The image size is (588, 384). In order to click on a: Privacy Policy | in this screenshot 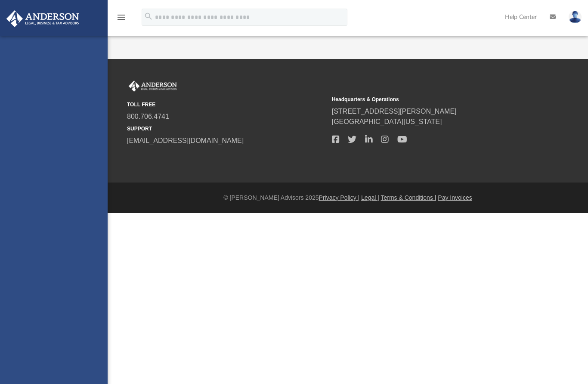, I will do `click(339, 198)`.